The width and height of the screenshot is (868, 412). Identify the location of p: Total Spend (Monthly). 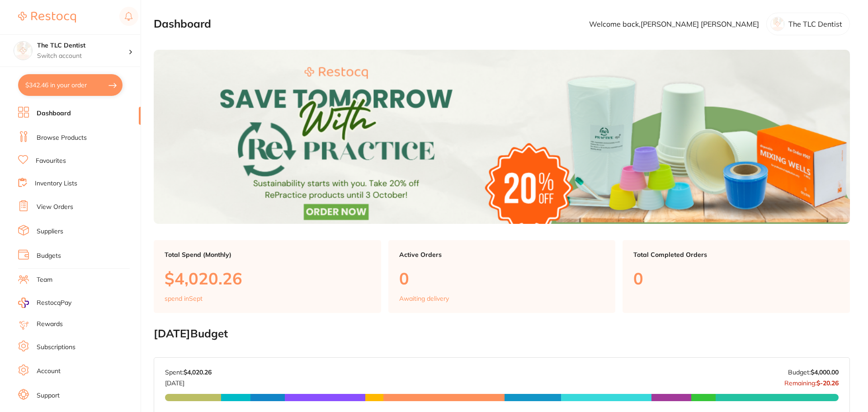
(267, 255).